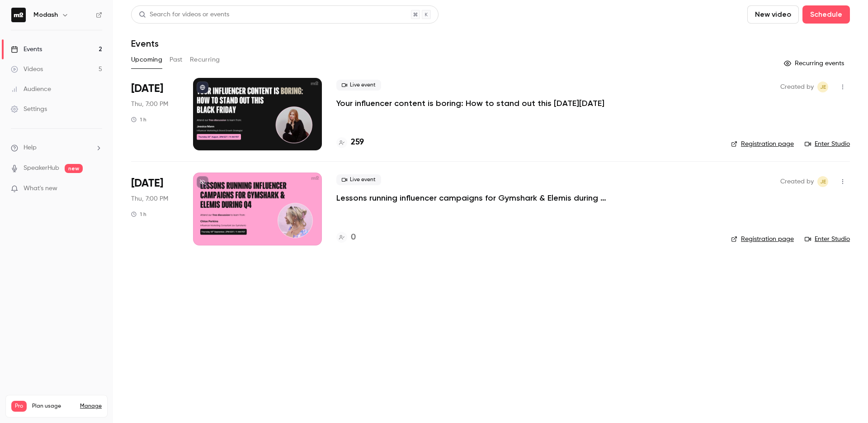 This screenshot has width=868, height=423. Describe the element at coordinates (144, 43) in the screenshot. I see `h1: Events` at that location.